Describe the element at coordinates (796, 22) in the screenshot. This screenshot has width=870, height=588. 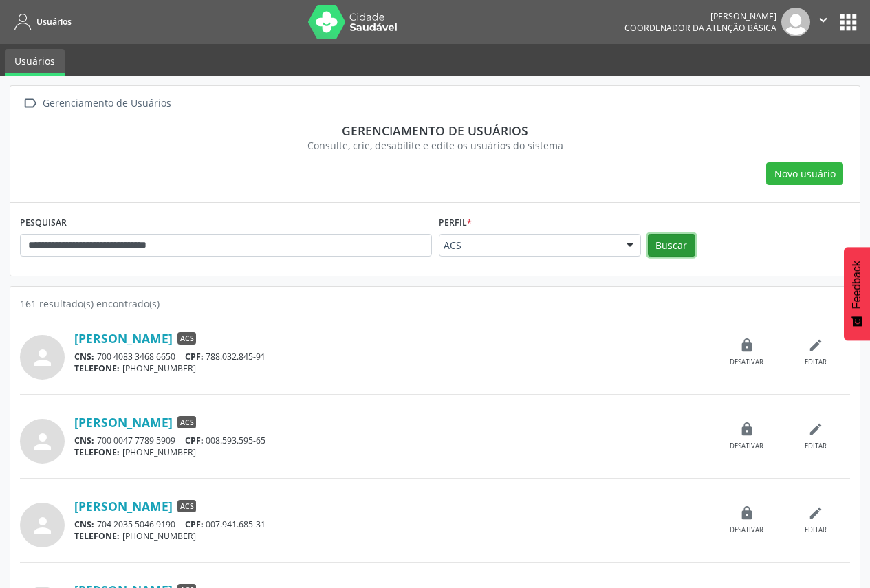
I see `img: img` at that location.